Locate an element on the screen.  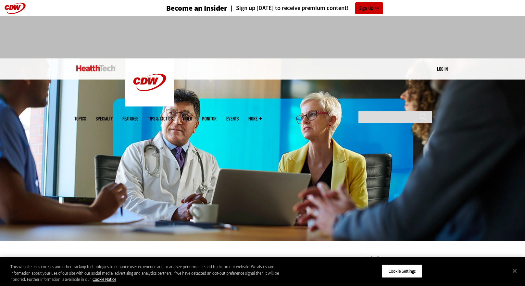
div: User menu is located at coordinates (442, 69).